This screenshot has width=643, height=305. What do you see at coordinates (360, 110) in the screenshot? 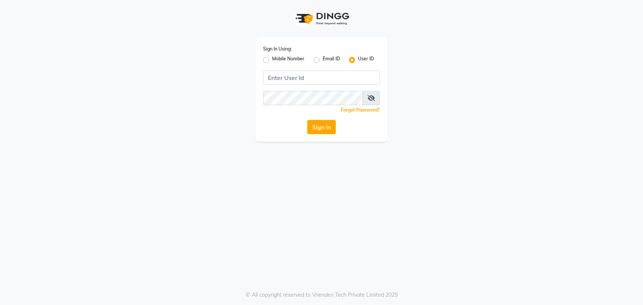
I see `a: Forgot Password?` at bounding box center [360, 110].